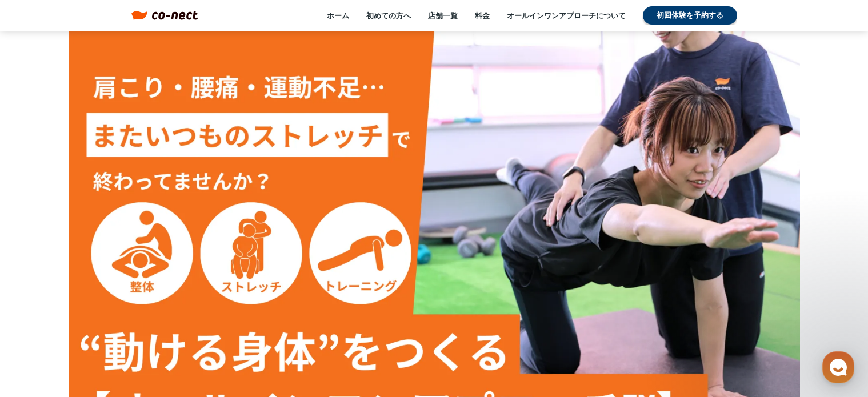  I want to click on a: 店舗一覧, so click(443, 16).